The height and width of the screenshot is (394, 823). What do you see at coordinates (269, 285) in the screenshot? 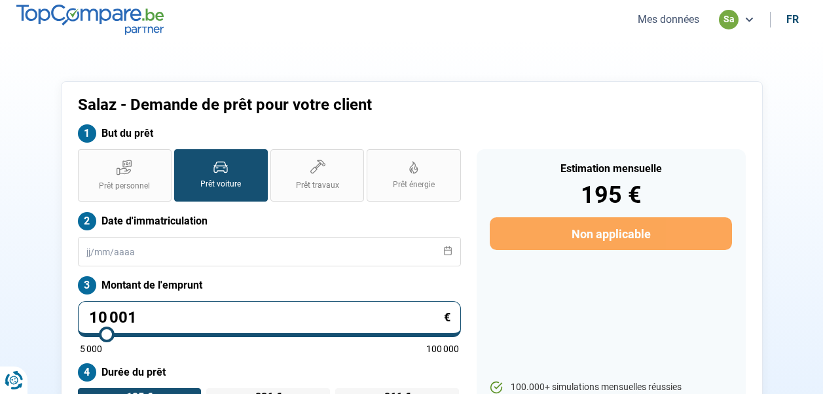
I see `label: Montant de l'emprunt` at bounding box center [269, 285].